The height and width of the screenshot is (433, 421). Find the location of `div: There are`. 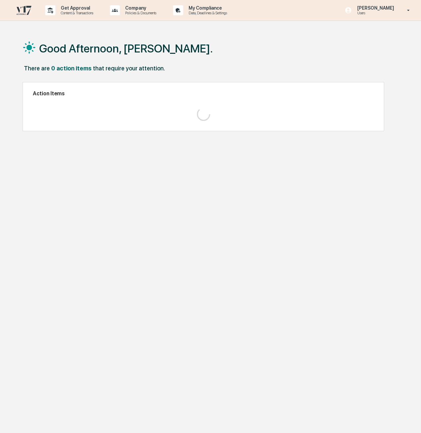

div: There are is located at coordinates (37, 68).